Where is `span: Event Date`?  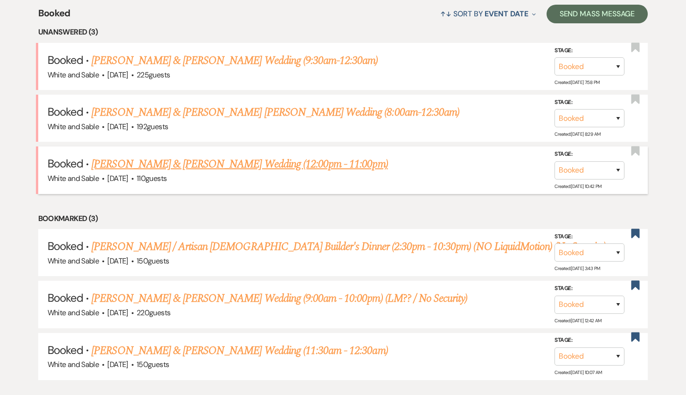 span: Event Date is located at coordinates (506, 14).